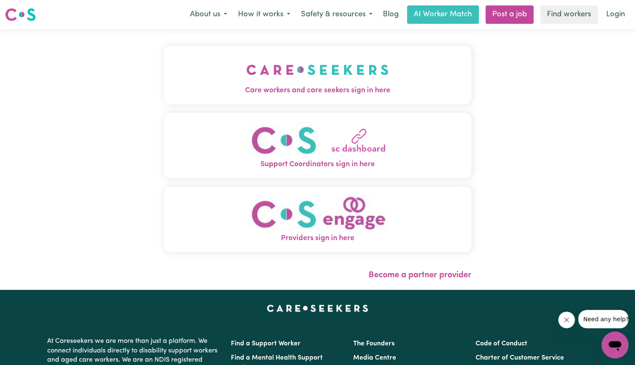 The image size is (635, 365). I want to click on a: Find a Support Worker, so click(266, 344).